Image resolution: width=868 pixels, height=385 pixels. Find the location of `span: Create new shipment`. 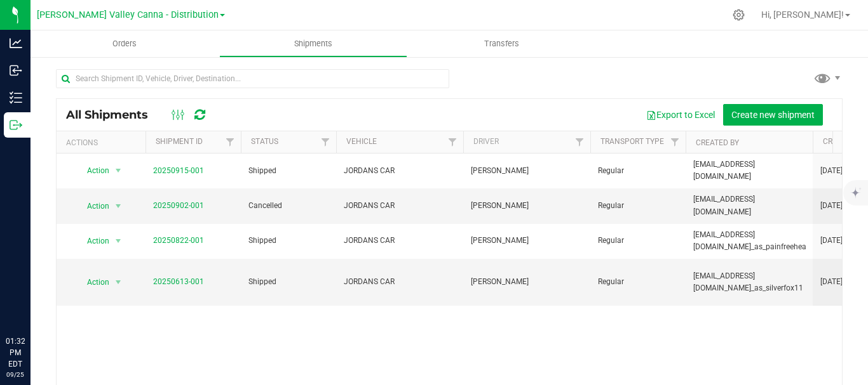

span: Create new shipment is located at coordinates (773, 115).